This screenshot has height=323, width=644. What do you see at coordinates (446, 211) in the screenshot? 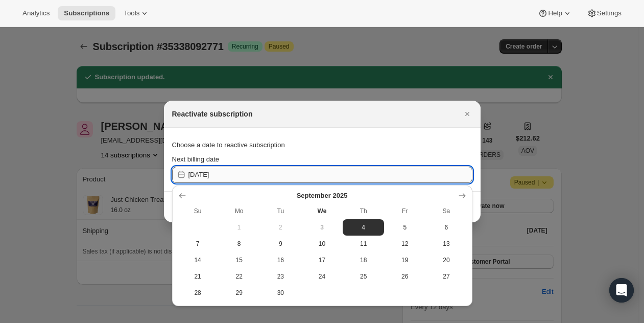
I see `span: Sa` at bounding box center [446, 211].